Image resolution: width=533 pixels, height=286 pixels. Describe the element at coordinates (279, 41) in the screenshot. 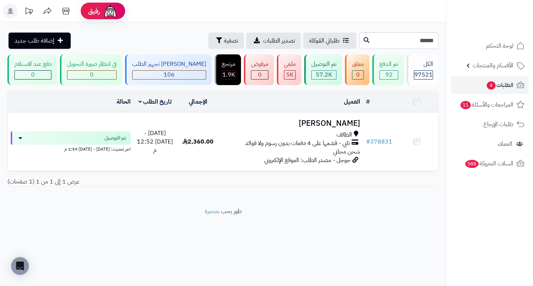

I see `span: تصدير الطلبات` at that location.